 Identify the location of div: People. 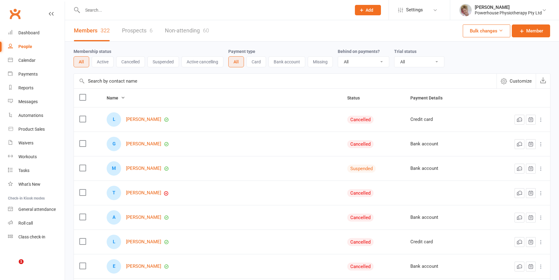
(25, 47).